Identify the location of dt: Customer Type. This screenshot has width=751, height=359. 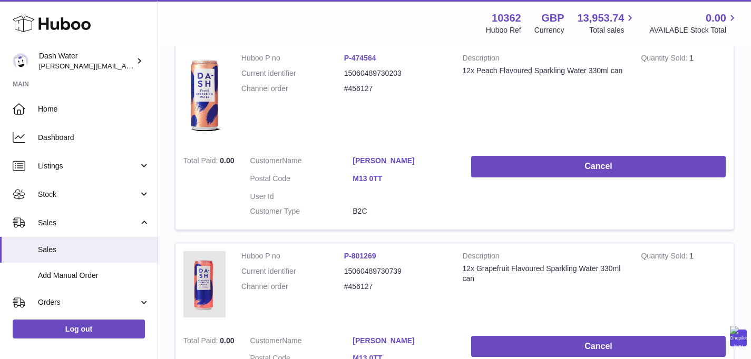
(301, 211).